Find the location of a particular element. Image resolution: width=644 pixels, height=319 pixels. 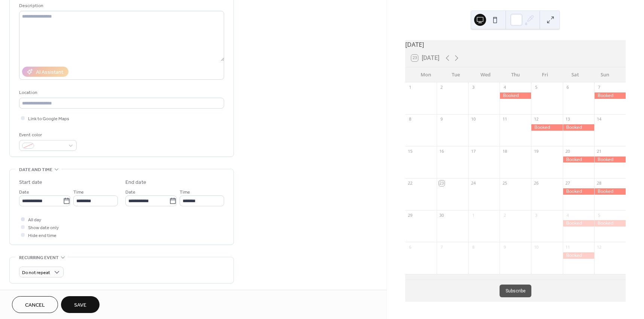

div: Tue is located at coordinates (456, 75).